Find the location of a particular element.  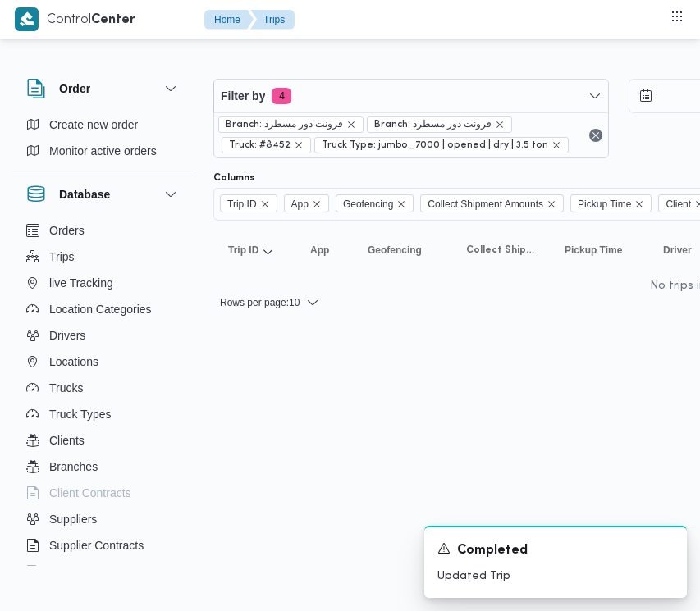

button: Geofencing is located at coordinates (402, 251).